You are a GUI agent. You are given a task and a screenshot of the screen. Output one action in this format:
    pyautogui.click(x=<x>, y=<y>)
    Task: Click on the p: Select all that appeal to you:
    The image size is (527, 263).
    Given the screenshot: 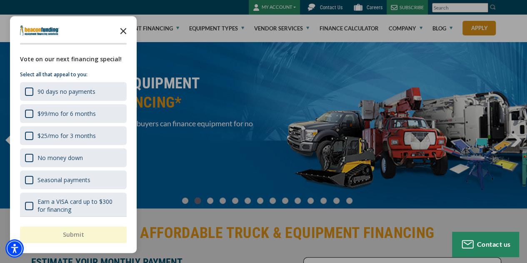 What is the action you would take?
    pyautogui.click(x=73, y=75)
    